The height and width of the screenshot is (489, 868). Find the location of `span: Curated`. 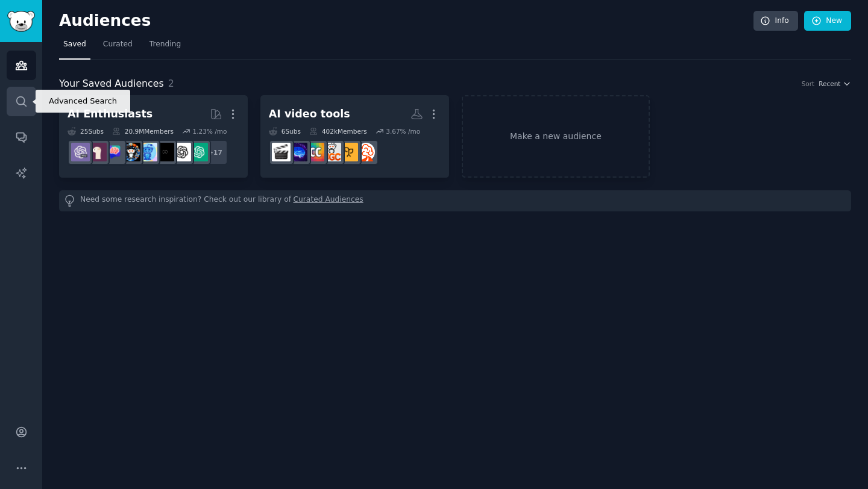

span: Curated is located at coordinates (117, 45).